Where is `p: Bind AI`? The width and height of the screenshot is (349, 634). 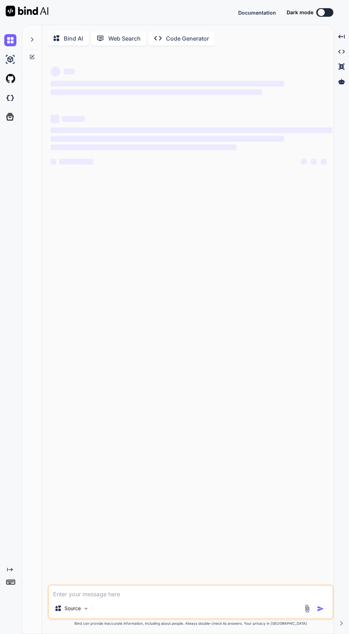 p: Bind AI is located at coordinates (73, 38).